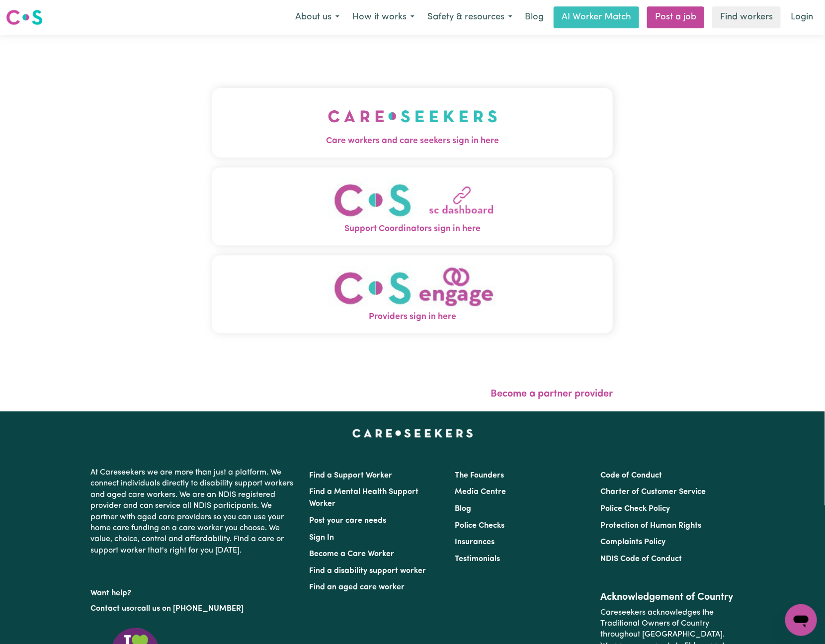  What do you see at coordinates (477, 559) in the screenshot?
I see `a: Testimonials` at bounding box center [477, 559].